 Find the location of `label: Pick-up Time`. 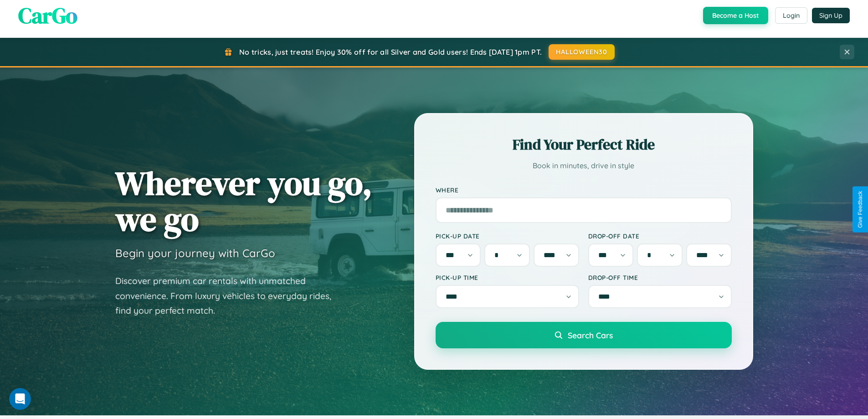

label: Pick-up Time is located at coordinates (507, 277).